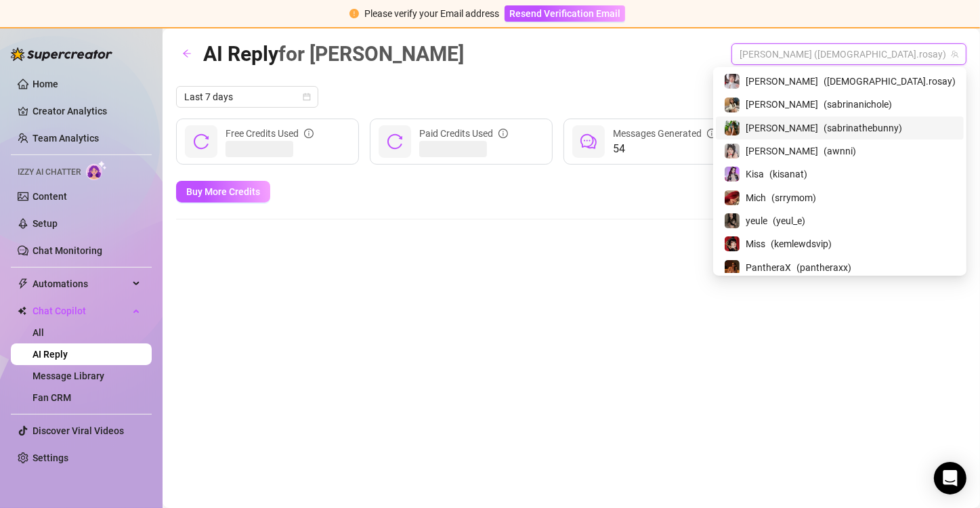 The image size is (980, 508). I want to click on span: Buy More Credits, so click(222, 191).